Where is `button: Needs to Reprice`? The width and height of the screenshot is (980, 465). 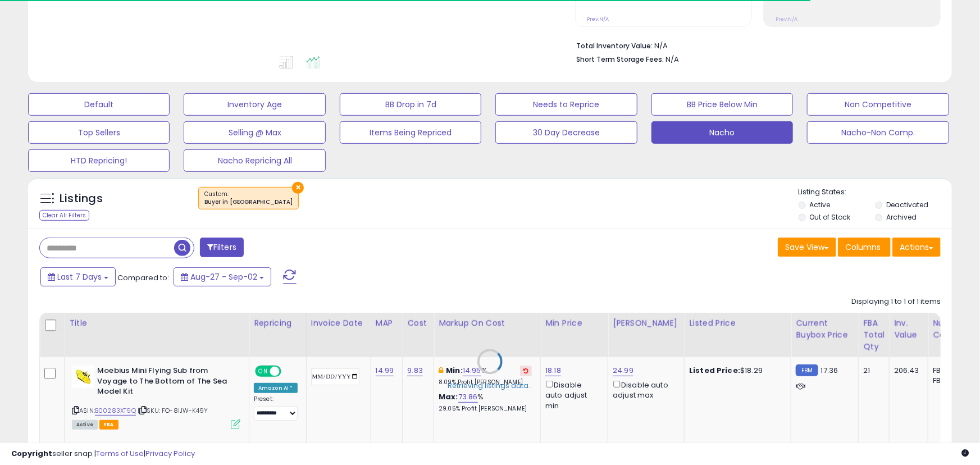 button: Needs to Reprice is located at coordinates (566, 105).